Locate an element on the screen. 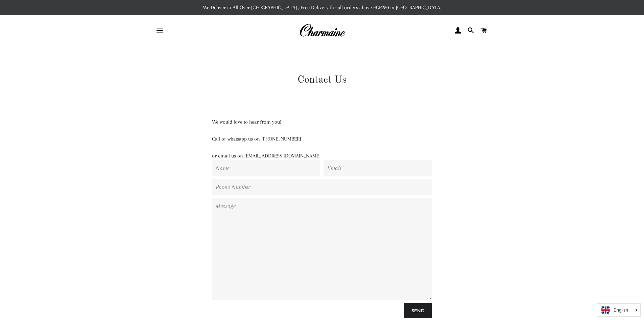  a: English is located at coordinates (619, 310).